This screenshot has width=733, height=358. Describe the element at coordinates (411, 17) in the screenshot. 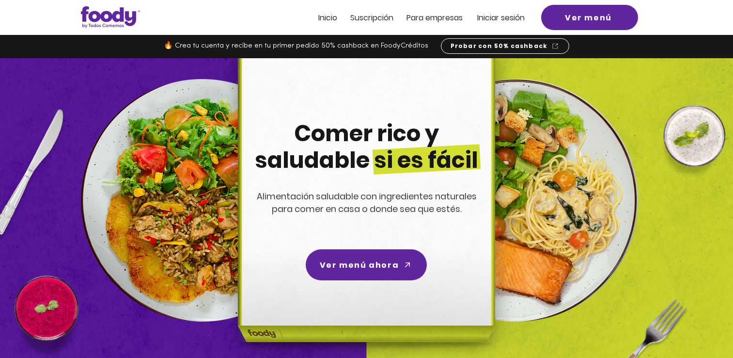

I see `span: Pa` at that location.